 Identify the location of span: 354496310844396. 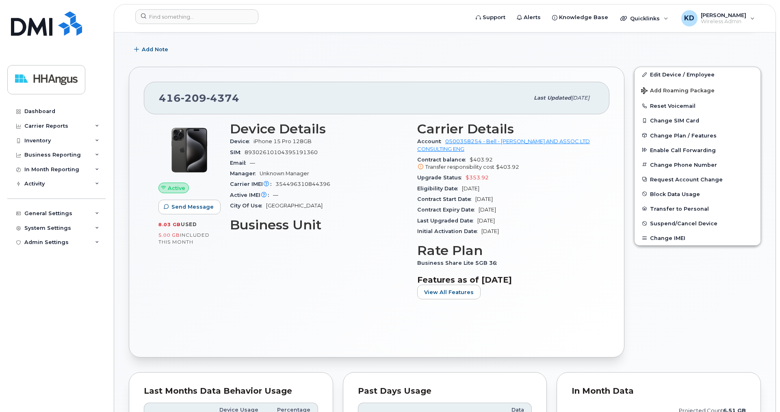
(303, 184).